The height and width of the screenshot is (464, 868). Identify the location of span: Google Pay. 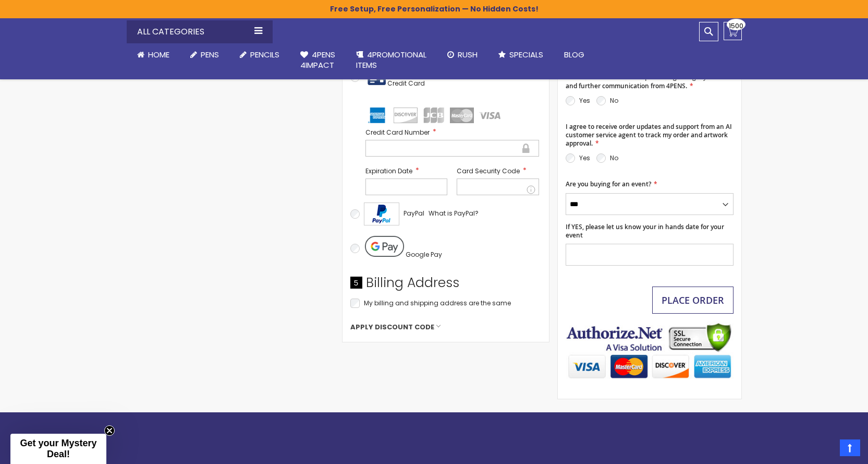
(423, 254).